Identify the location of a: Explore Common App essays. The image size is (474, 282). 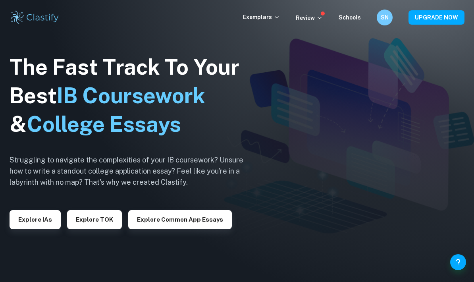
(180, 219).